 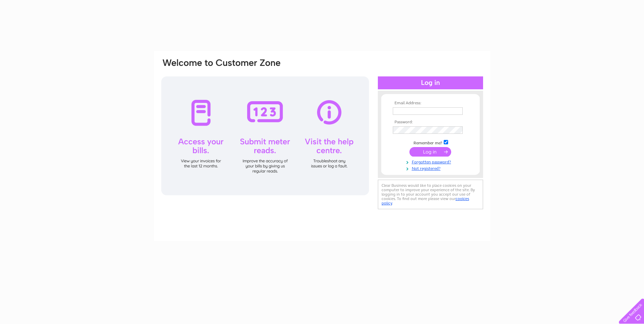 I want to click on div: Clear Business would like to place cookies on your computer to improve your experience of the sit..., so click(x=430, y=194).